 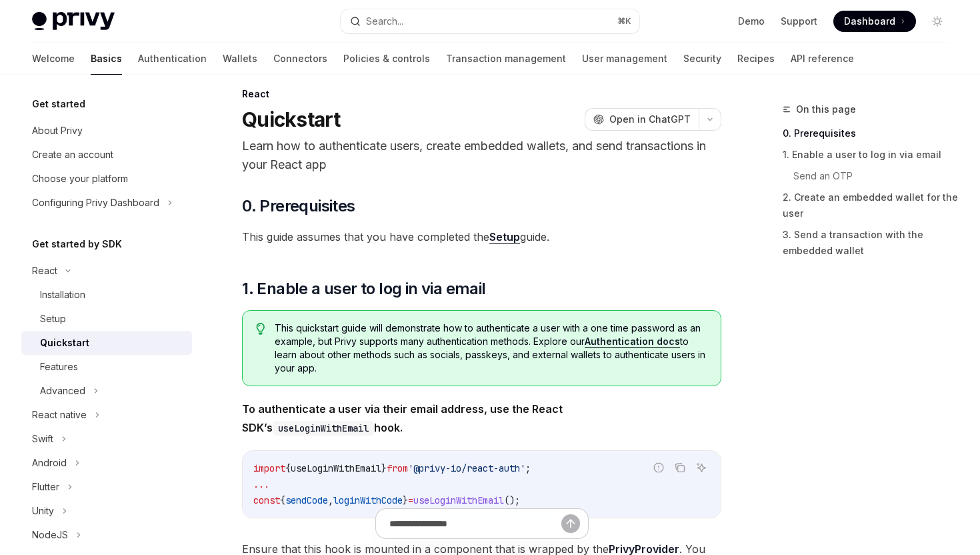 I want to click on a: Features, so click(x=107, y=367).